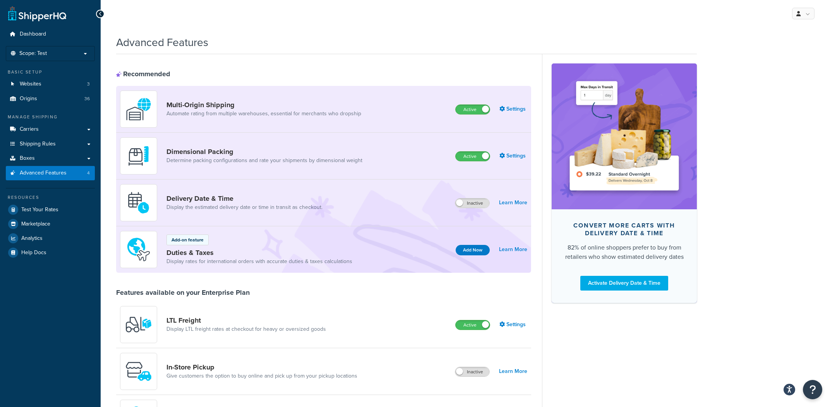 The width and height of the screenshot is (830, 407). What do you see at coordinates (187, 240) in the screenshot?
I see `p: Add-on feature` at bounding box center [187, 240].